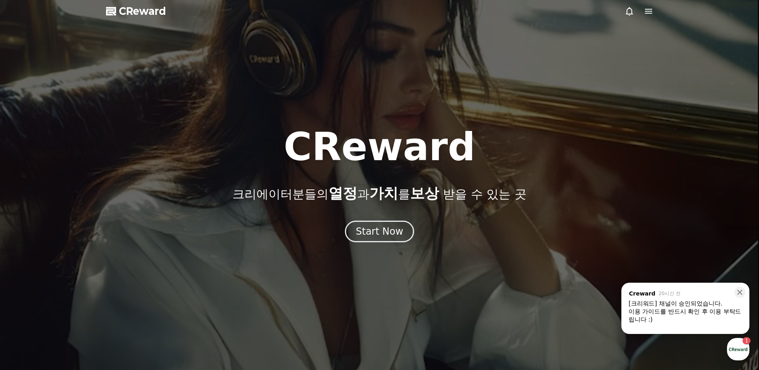 Image resolution: width=759 pixels, height=370 pixels. I want to click on span: CReward, so click(143, 11).